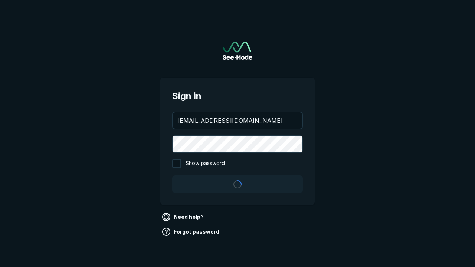  Describe the element at coordinates (183, 217) in the screenshot. I see `a: Need help?` at that location.